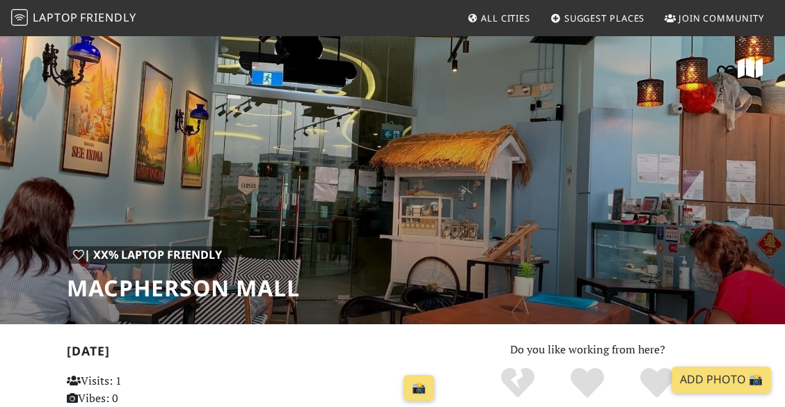 This screenshot has width=785, height=407. I want to click on div: Yes, so click(588, 384).